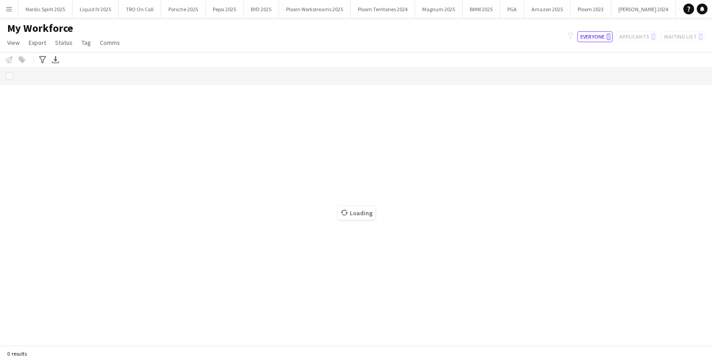 This screenshot has width=712, height=361. What do you see at coordinates (40, 28) in the screenshot?
I see `span: My Workforce` at bounding box center [40, 28].